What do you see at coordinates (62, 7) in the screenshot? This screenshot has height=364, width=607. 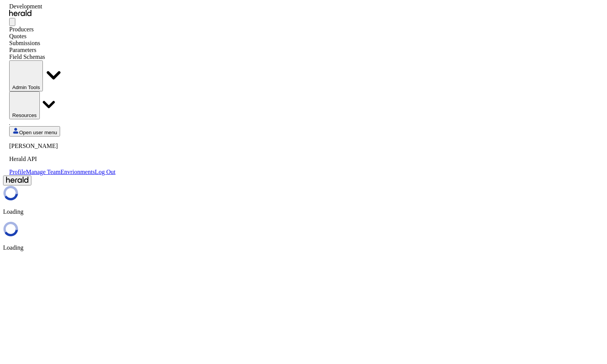 I see `div: Development` at bounding box center [62, 7].